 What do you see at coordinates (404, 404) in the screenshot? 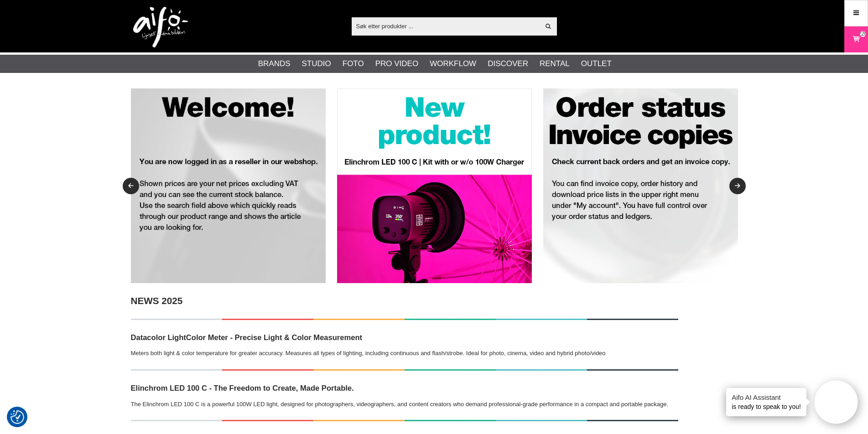
I see `p: The Elinchrom LED 100 C is a powerful 100W LED light, designed for photographers, videographers, ...` at bounding box center [404, 404].